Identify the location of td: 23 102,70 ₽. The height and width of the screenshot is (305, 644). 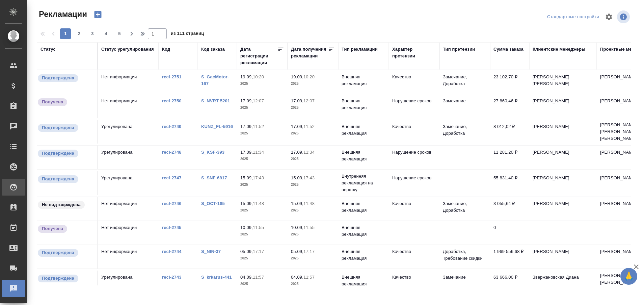
(510, 82).